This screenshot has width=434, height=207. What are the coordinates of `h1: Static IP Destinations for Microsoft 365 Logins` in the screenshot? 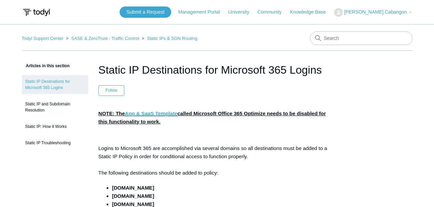 It's located at (217, 70).